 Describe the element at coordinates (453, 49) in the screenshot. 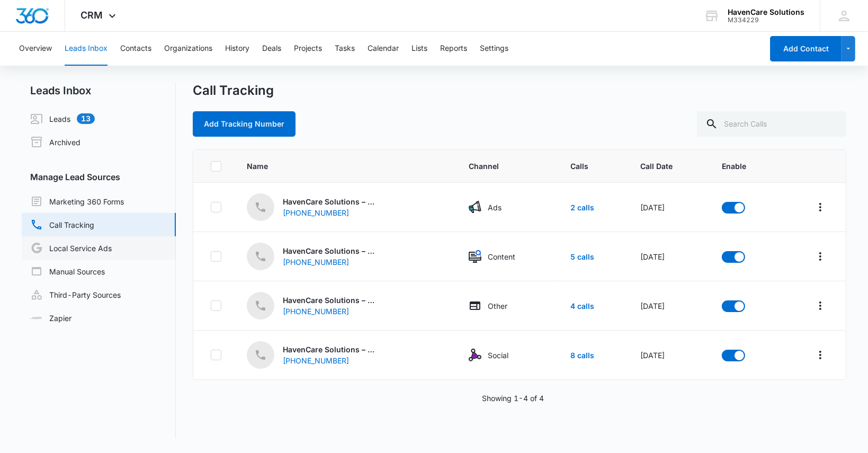

I see `button: Reports` at that location.